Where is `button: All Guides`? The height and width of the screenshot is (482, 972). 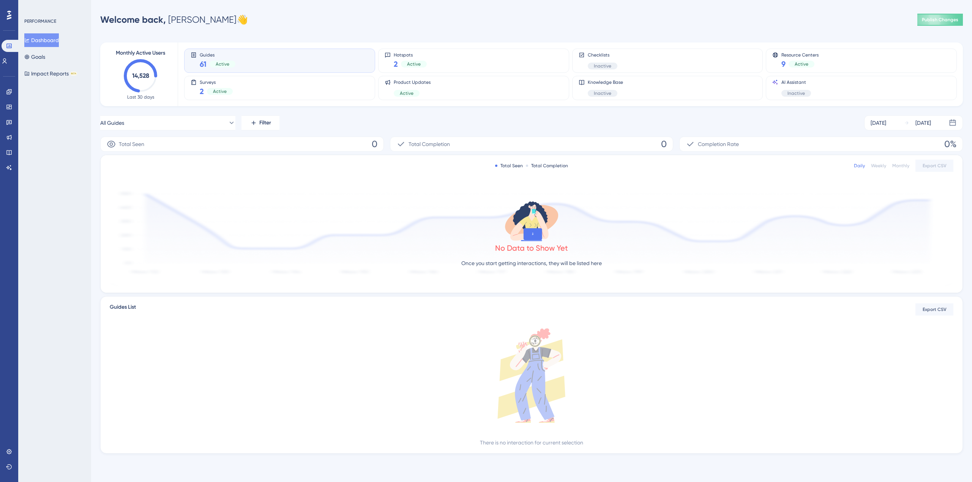
button: All Guides is located at coordinates (168, 123).